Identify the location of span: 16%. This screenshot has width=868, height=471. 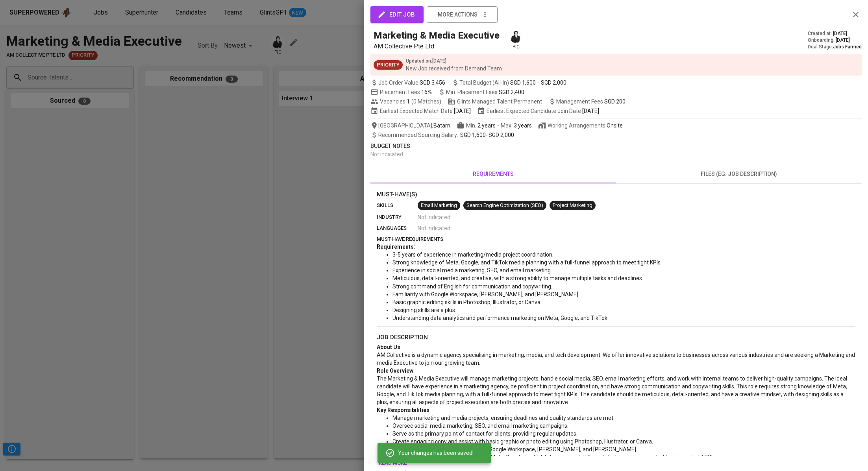
(427, 92).